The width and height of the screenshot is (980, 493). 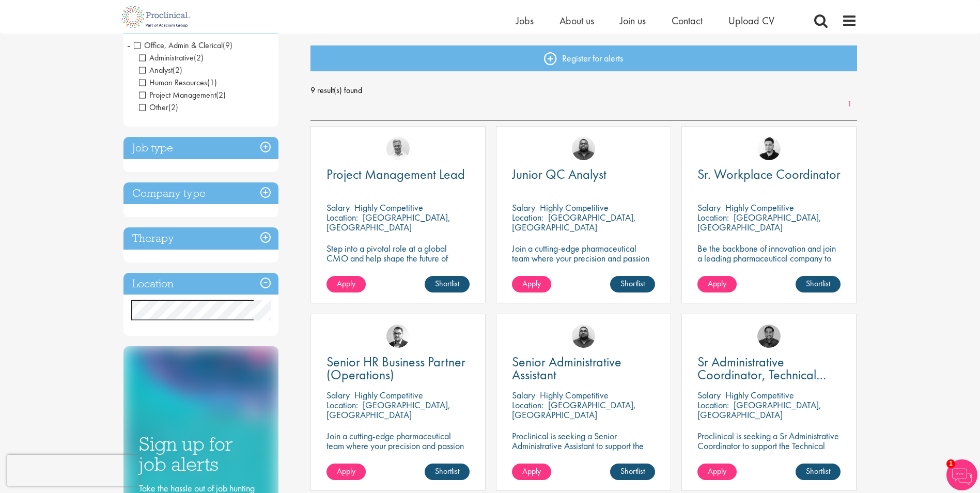 What do you see at coordinates (201, 284) in the screenshot?
I see `h3: Location` at bounding box center [201, 284].